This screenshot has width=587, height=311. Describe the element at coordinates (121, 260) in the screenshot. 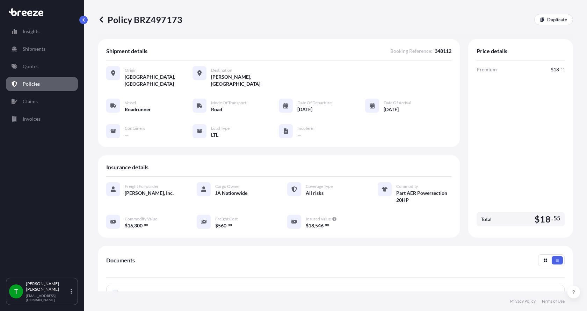

I see `span: Documents` at that location.